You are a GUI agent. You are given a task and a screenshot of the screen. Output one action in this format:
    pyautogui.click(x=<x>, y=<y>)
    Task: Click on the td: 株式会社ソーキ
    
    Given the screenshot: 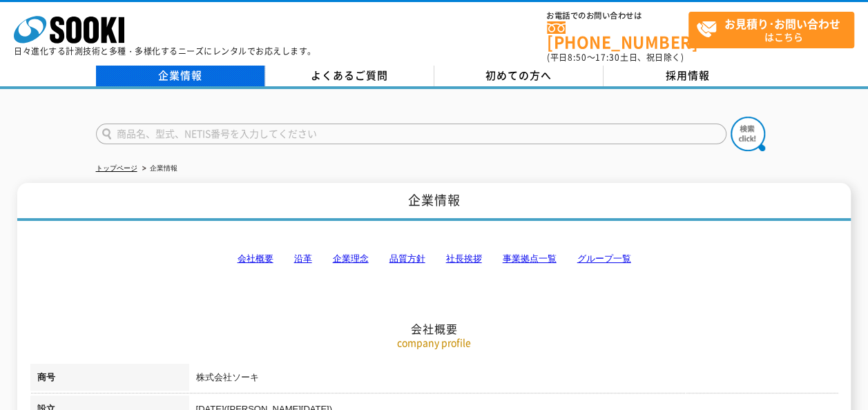 What is the action you would take?
    pyautogui.click(x=514, y=380)
    